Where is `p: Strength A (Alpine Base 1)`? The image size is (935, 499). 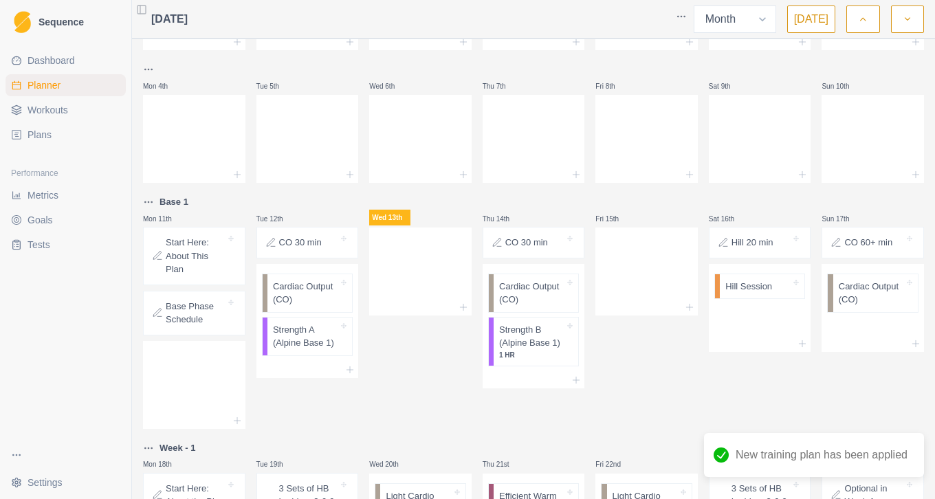 p: Strength A (Alpine Base 1) is located at coordinates (305, 336).